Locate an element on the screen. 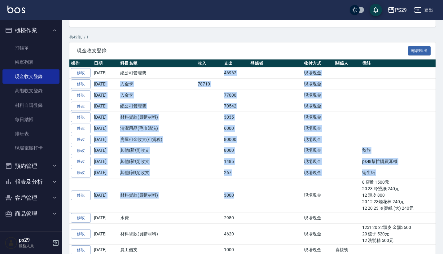  span: 現金收支登錄 is located at coordinates (242, 51).